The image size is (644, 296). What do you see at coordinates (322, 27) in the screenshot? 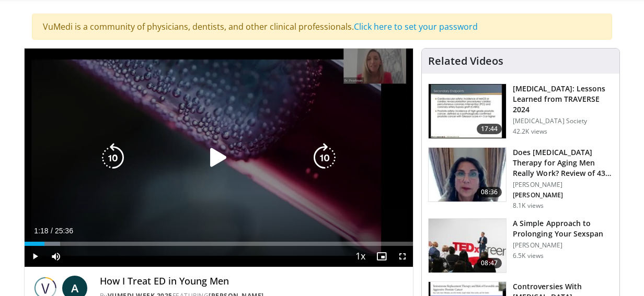
I see `div: VuMedi is a community of physicians, dentists, and other clinical professionals.` at bounding box center [322, 27].